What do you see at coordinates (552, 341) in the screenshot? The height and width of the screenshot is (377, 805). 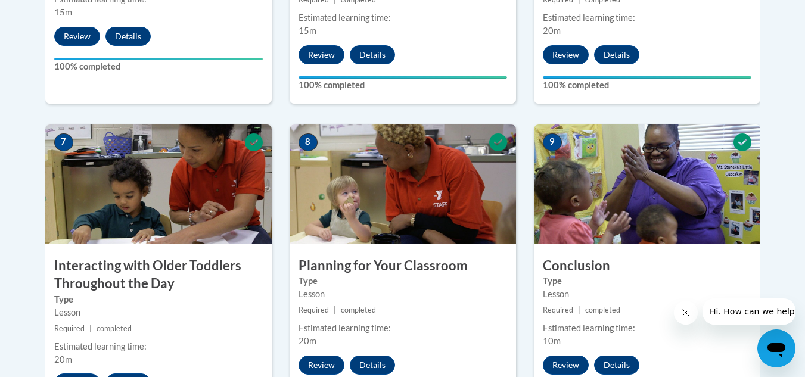 I see `span: 10m` at bounding box center [552, 341].